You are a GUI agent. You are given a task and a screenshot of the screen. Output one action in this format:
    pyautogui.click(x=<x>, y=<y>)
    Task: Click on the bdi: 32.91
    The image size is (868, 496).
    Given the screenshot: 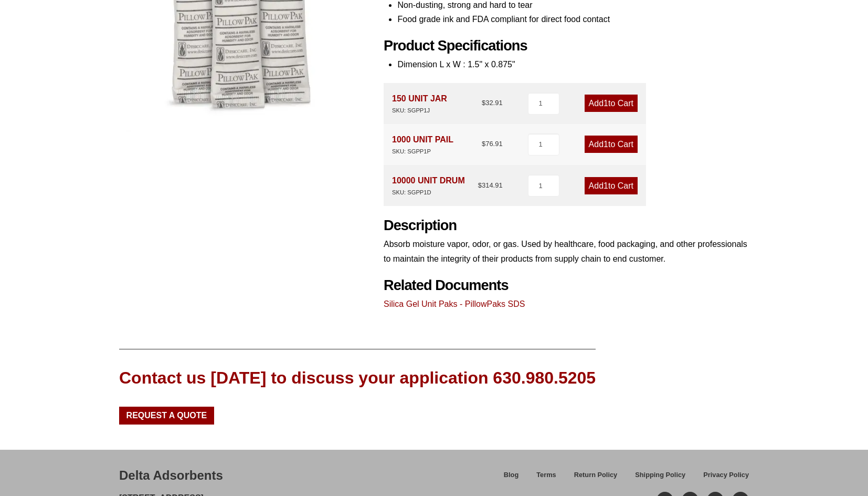 What is the action you would take?
    pyautogui.click(x=492, y=103)
    